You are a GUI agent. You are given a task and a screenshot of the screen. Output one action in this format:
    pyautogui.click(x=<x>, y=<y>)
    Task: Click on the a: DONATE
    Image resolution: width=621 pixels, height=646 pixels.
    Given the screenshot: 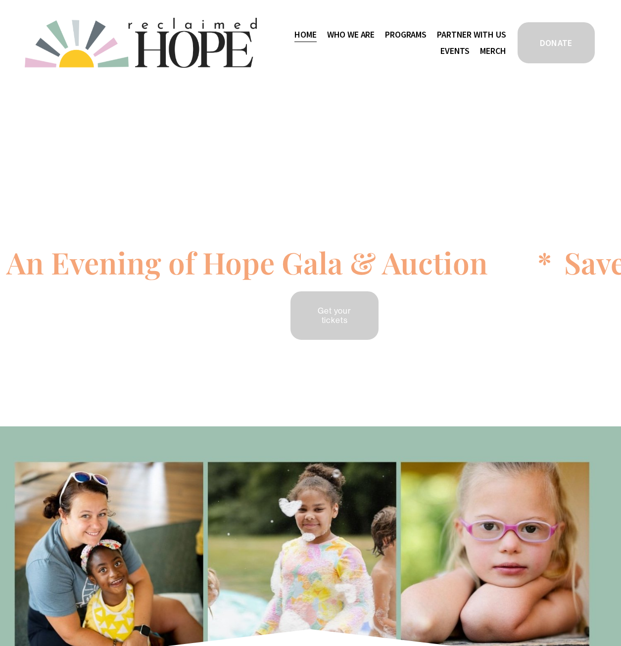 What is the action you would take?
    pyautogui.click(x=556, y=43)
    